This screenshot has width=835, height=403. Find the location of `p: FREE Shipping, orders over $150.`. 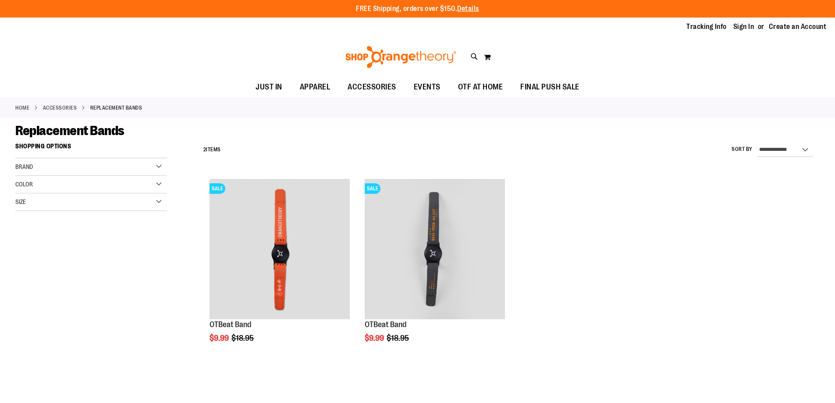

p: FREE Shipping, orders over $150. is located at coordinates (417, 9).